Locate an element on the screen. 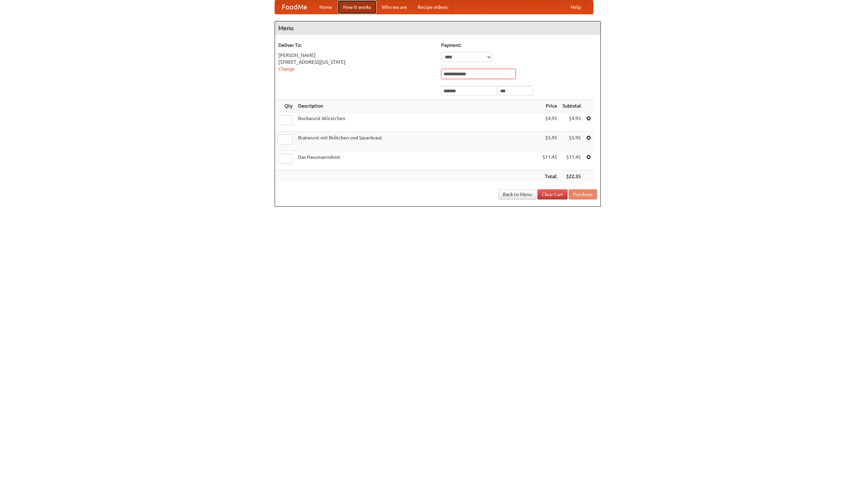 This screenshot has width=868, height=480. a: FoodMe is located at coordinates (294, 7).